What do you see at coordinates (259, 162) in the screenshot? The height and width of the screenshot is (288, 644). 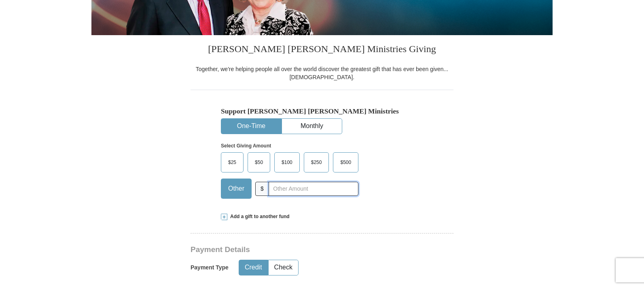 I see `span: $50` at bounding box center [259, 162].